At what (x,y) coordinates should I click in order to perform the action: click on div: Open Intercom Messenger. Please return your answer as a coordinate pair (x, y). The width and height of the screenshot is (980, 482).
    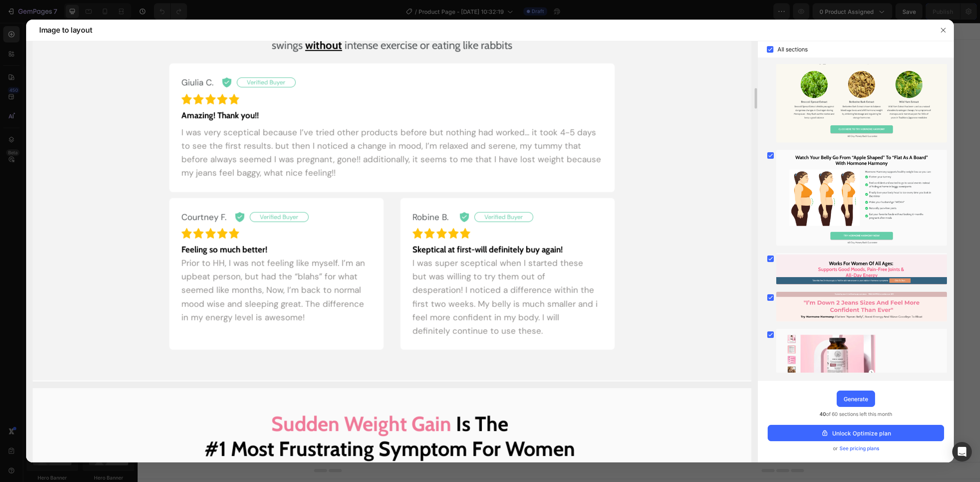
    Looking at the image, I should click on (962, 451).